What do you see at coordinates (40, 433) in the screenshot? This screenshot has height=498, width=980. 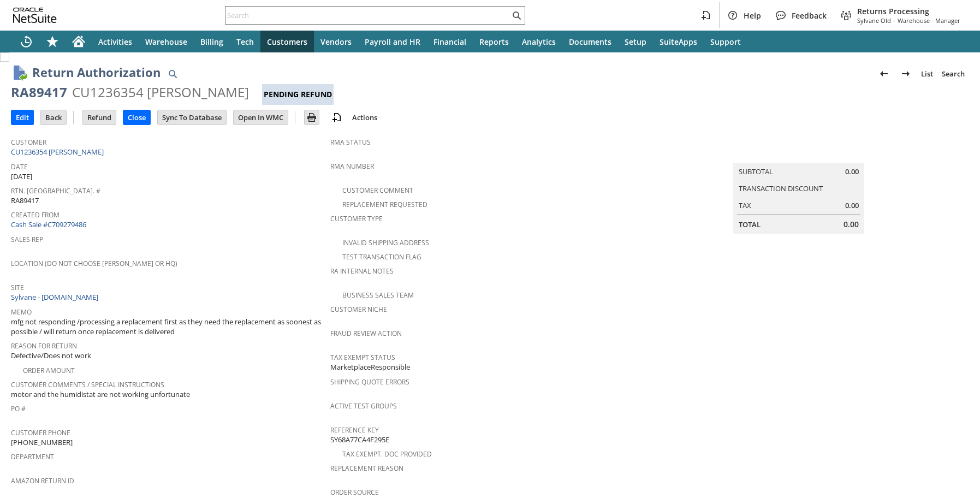 I see `a: Customer Phone` at bounding box center [40, 433].